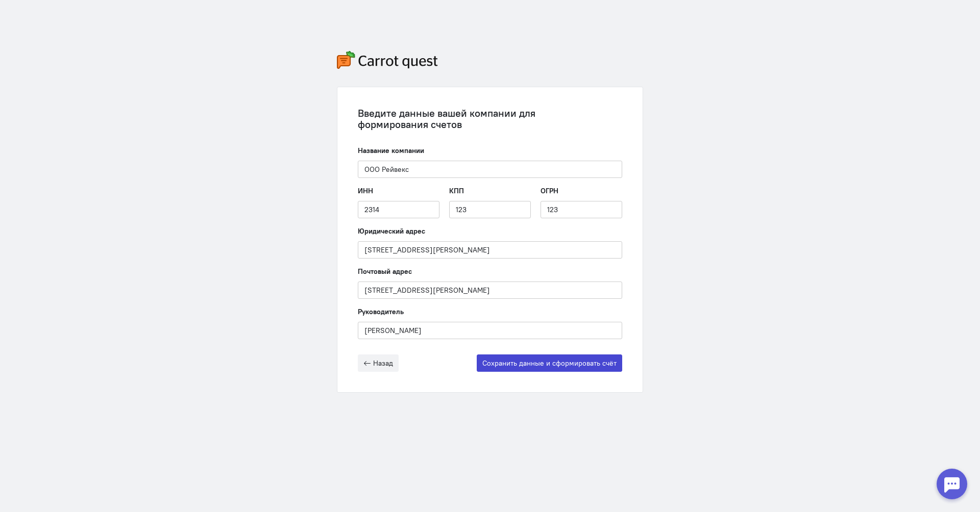 The height and width of the screenshot is (512, 980). What do you see at coordinates (490, 250) in the screenshot?
I see `input: Юридический адрес компании` at bounding box center [490, 250].